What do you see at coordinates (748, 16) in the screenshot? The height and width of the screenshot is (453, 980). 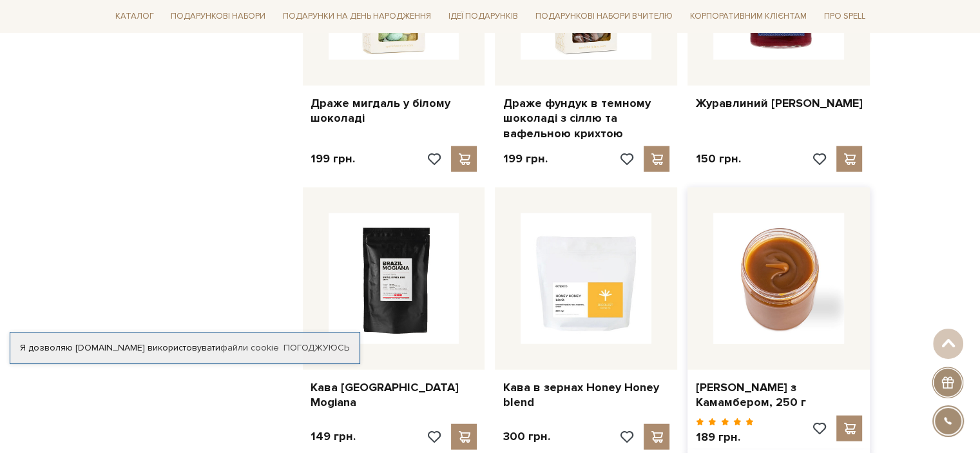 I see `a: Корпоративним клієнтам` at bounding box center [748, 16].